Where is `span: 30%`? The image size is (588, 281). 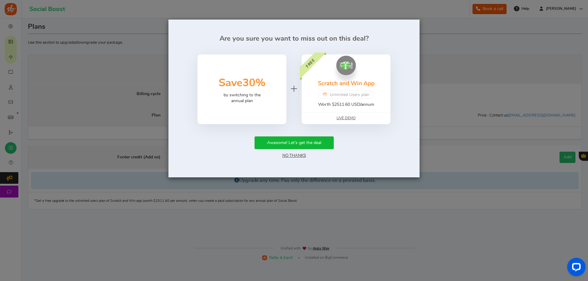
span: 30% is located at coordinates (254, 83).